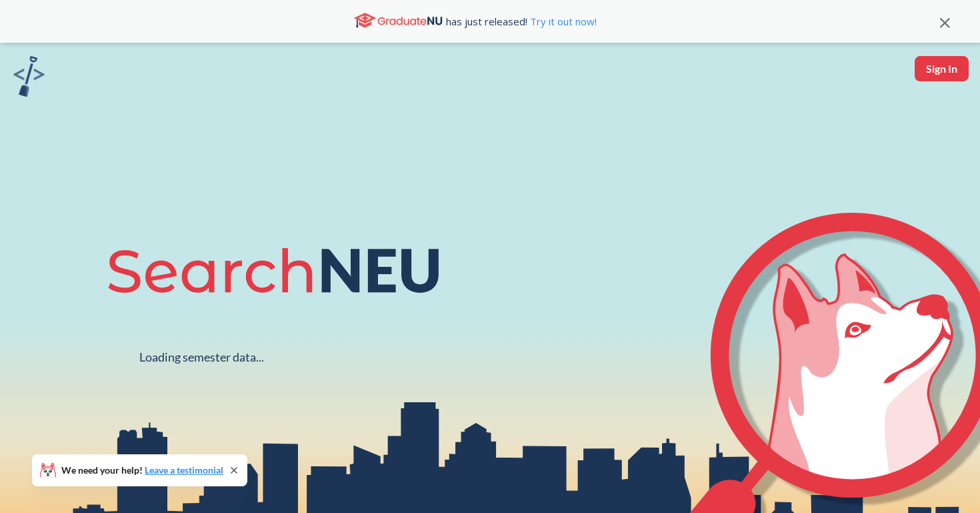 Image resolution: width=980 pixels, height=513 pixels. Describe the element at coordinates (521, 22) in the screenshot. I see `span: has just released!` at that location.